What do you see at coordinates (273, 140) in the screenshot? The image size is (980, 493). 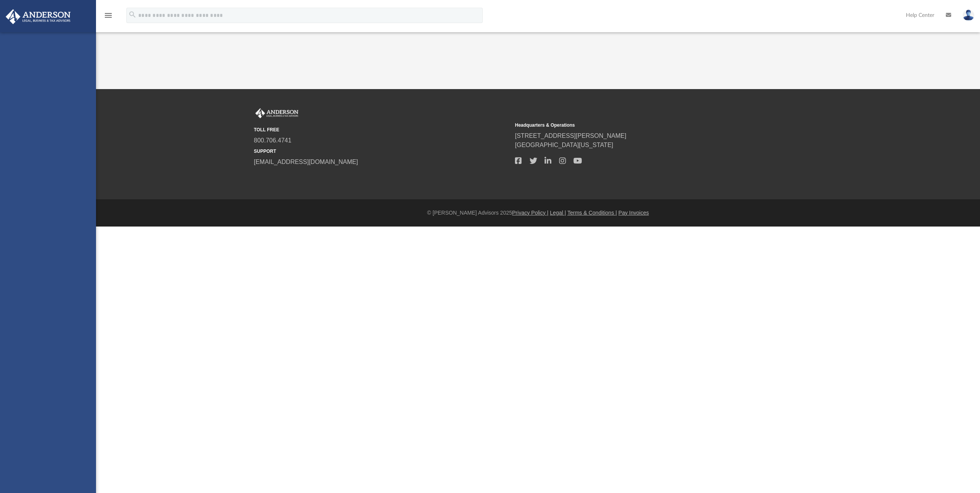 I see `a: 800.706.4741` at bounding box center [273, 140].